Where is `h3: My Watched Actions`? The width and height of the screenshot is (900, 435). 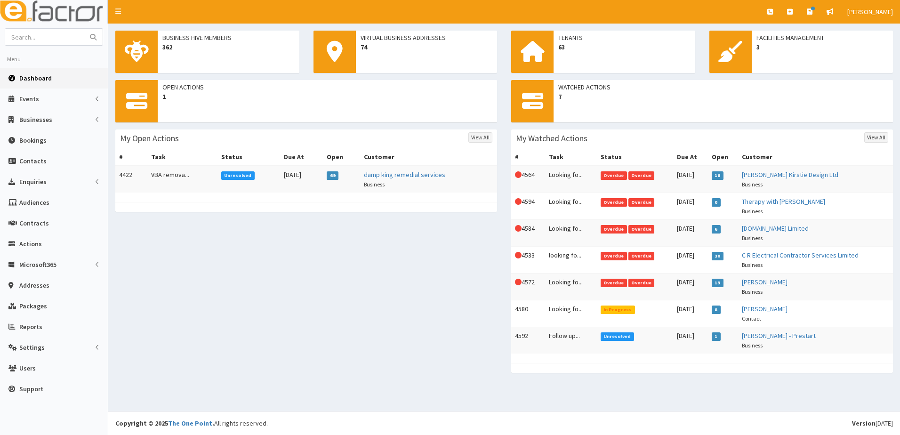
h3: My Watched Actions is located at coordinates (551, 138).